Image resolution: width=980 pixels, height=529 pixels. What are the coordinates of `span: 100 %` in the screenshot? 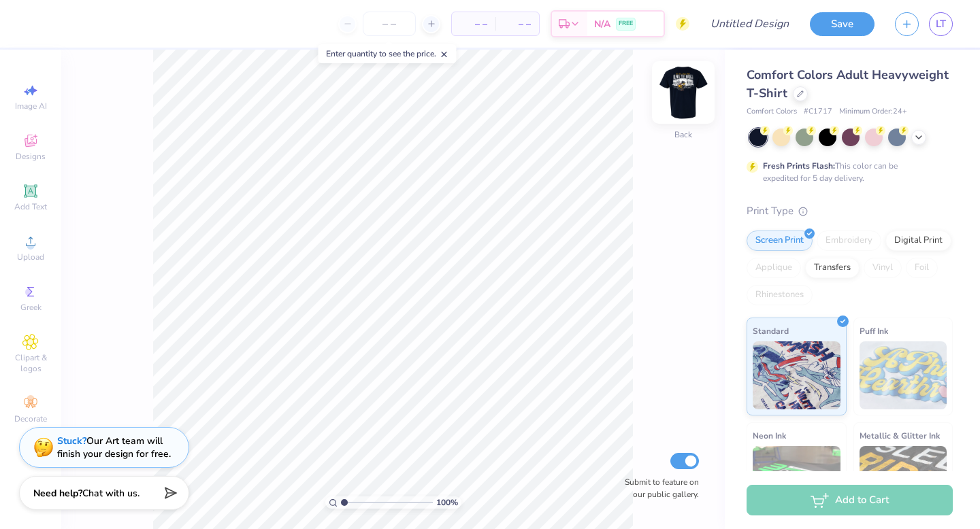 It's located at (447, 503).